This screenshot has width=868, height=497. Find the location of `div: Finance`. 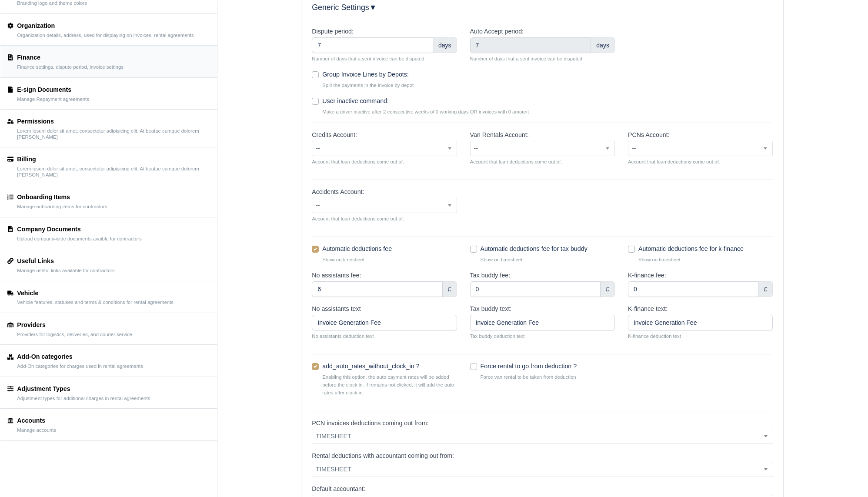

div: Finance is located at coordinates (70, 57).